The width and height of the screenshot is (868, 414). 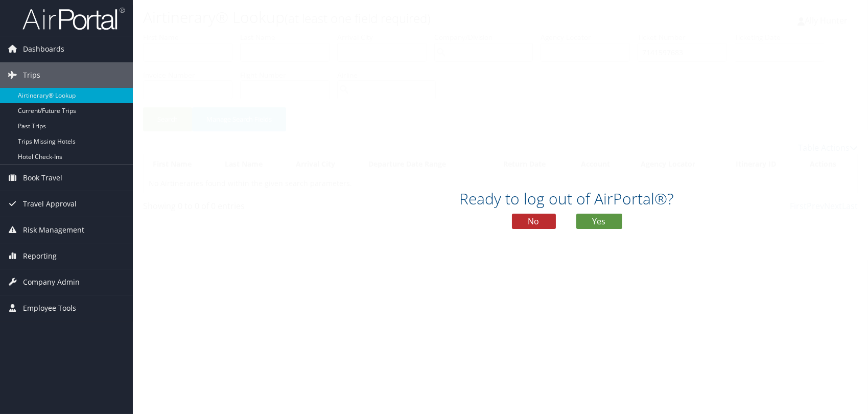 I want to click on span: Book Travel, so click(x=43, y=178).